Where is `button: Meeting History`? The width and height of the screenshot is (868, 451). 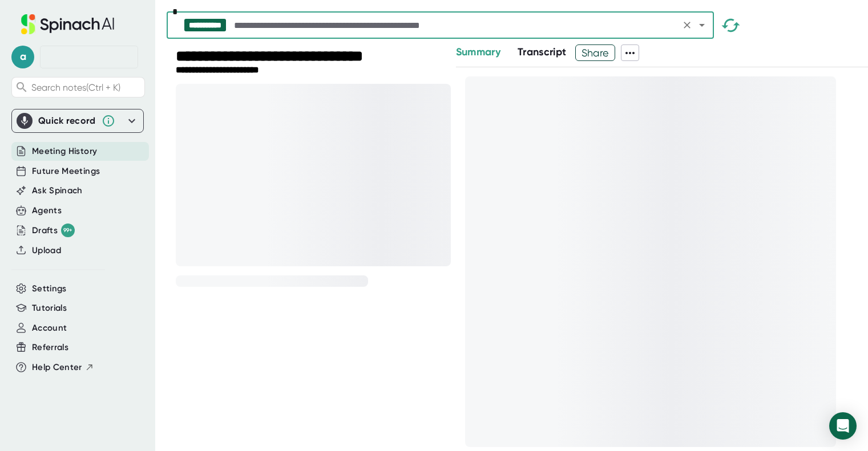 button: Meeting History is located at coordinates (64, 151).